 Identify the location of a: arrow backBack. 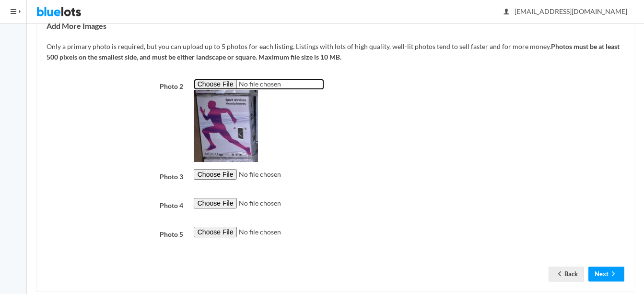
(566, 273).